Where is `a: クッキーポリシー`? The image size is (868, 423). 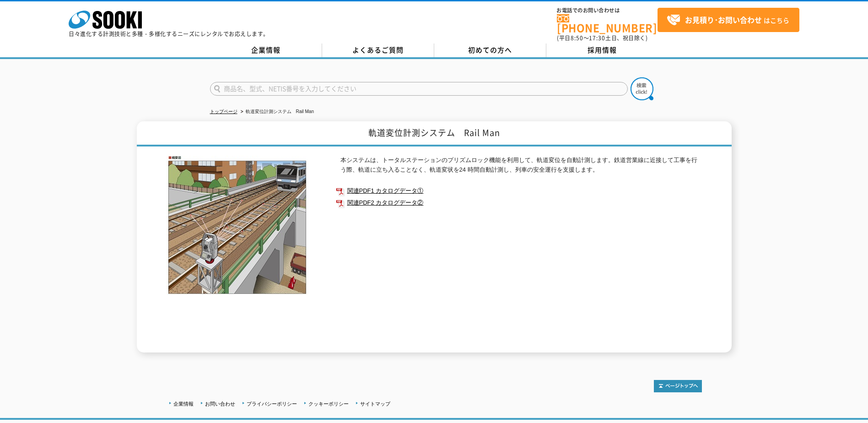 a: クッキーポリシー is located at coordinates (329, 404).